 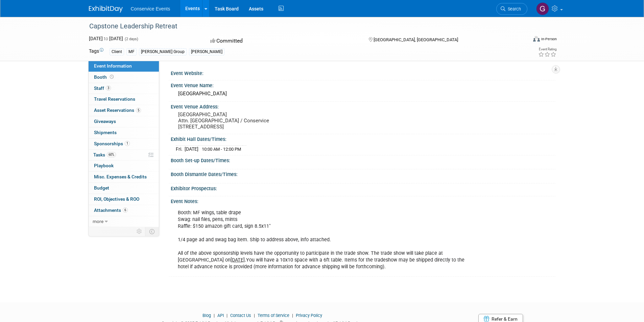 I want to click on img: Gayle Reese, so click(x=543, y=9).